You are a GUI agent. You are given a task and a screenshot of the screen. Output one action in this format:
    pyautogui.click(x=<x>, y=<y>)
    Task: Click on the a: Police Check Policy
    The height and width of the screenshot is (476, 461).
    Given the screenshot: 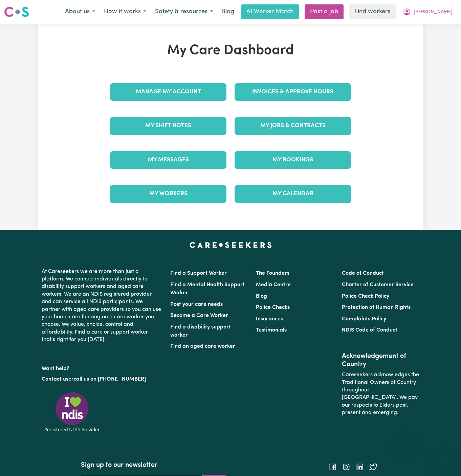 What is the action you would take?
    pyautogui.click(x=365, y=296)
    